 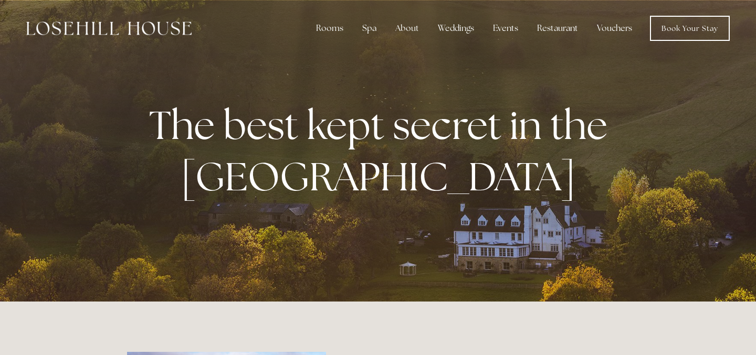 What do you see at coordinates (369, 28) in the screenshot?
I see `div: Spa` at bounding box center [369, 28].